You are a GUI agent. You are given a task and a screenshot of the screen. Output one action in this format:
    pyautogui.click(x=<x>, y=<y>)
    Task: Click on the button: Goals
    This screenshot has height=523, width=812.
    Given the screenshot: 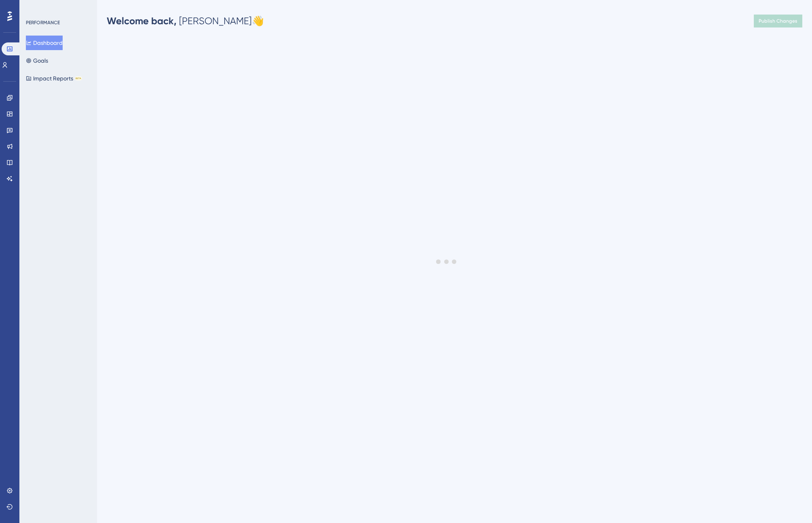 What is the action you would take?
    pyautogui.click(x=37, y=60)
    